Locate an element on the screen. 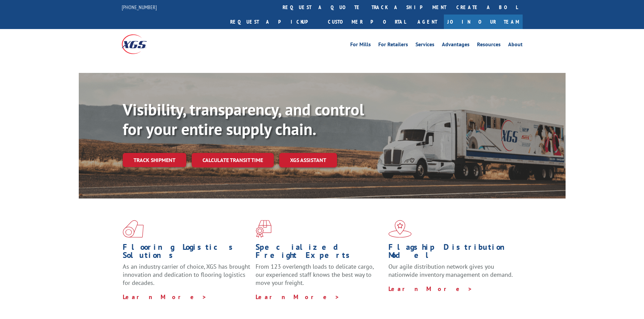  h1: Flagship Distribution Model is located at coordinates (452, 253).